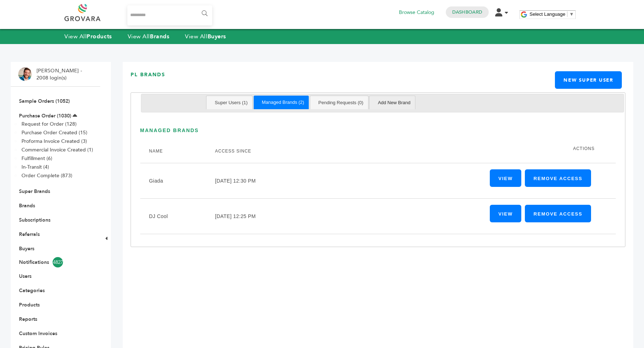 This screenshot has height=348, width=644. What do you see at coordinates (160, 37) in the screenshot?
I see `strong: Brands` at bounding box center [160, 37].